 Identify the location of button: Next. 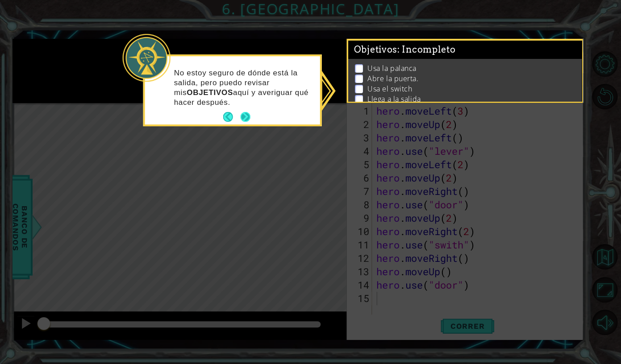
(245, 117).